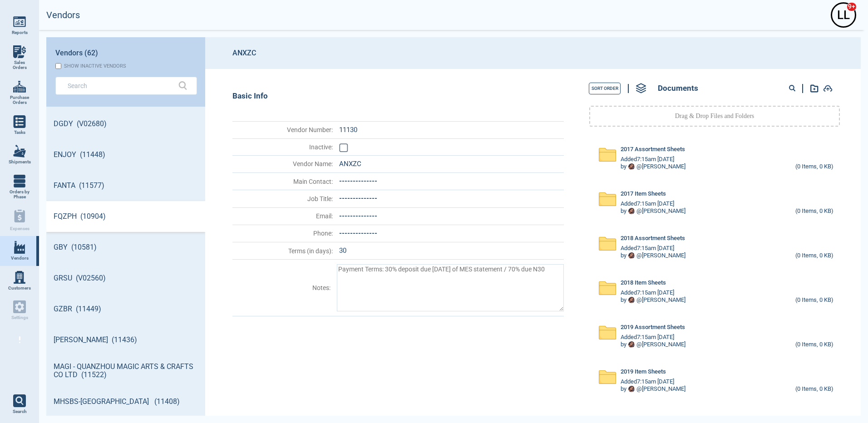 The image size is (868, 423). What do you see at coordinates (399, 96) in the screenshot?
I see `div: Basic Info` at bounding box center [399, 96].